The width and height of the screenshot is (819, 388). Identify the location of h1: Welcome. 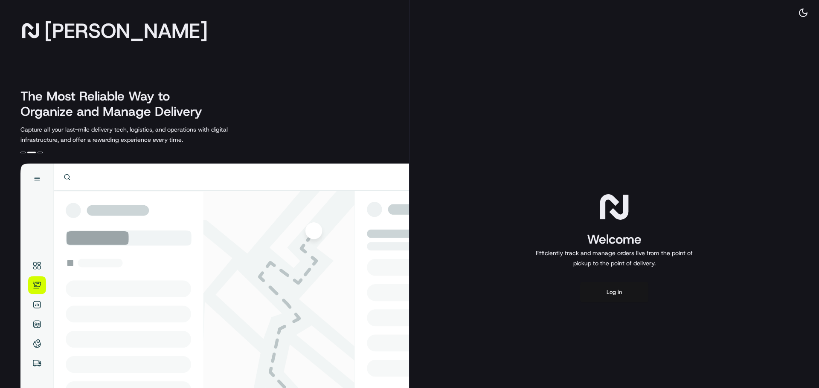
(614, 240).